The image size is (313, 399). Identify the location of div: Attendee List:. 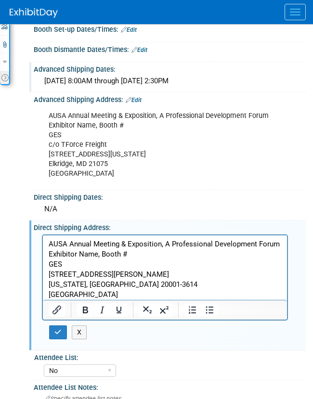
(168, 356).